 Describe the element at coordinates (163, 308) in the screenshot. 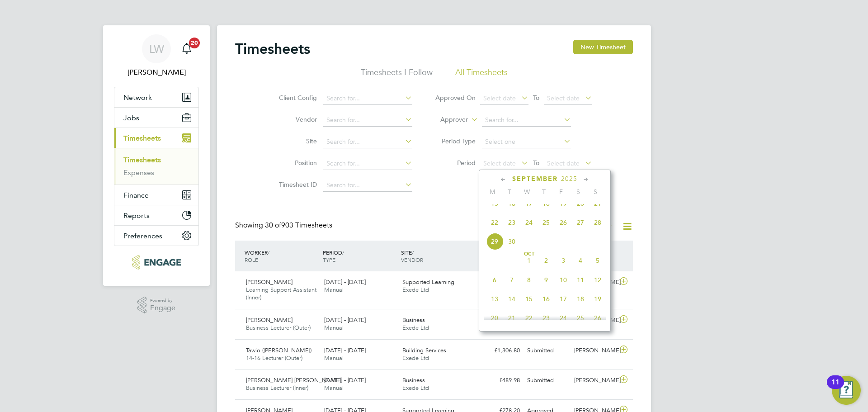

I see `span: Engage` at that location.